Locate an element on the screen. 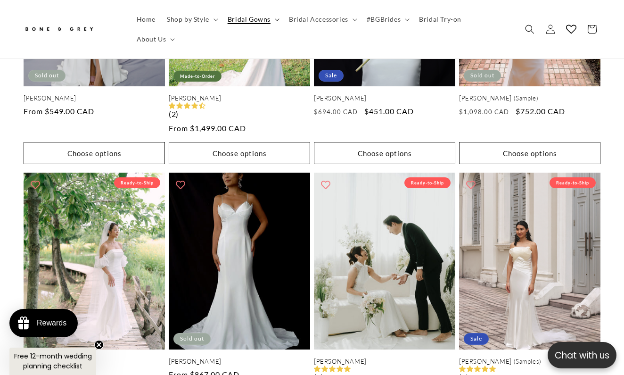 Image resolution: width=624 pixels, height=375 pixels. span: #BGBrides is located at coordinates (384, 19).